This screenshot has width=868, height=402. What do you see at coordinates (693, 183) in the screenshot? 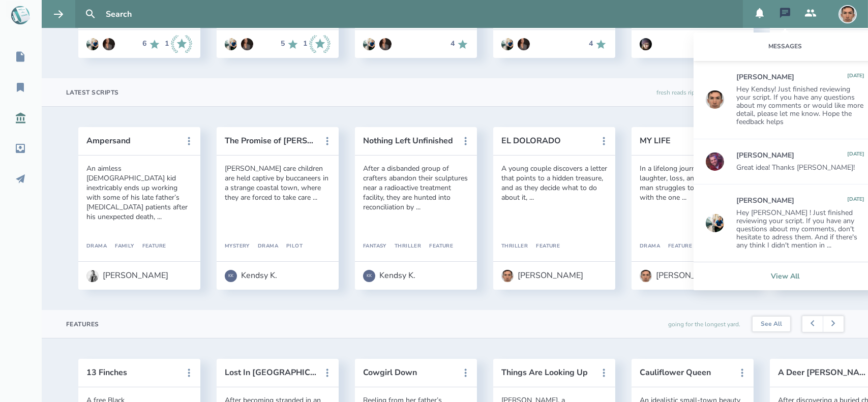
I see `div: In a lifelong journey marked by laughter, loss, and longing, a man struggles to keep love alive w...` at bounding box center [693, 183].